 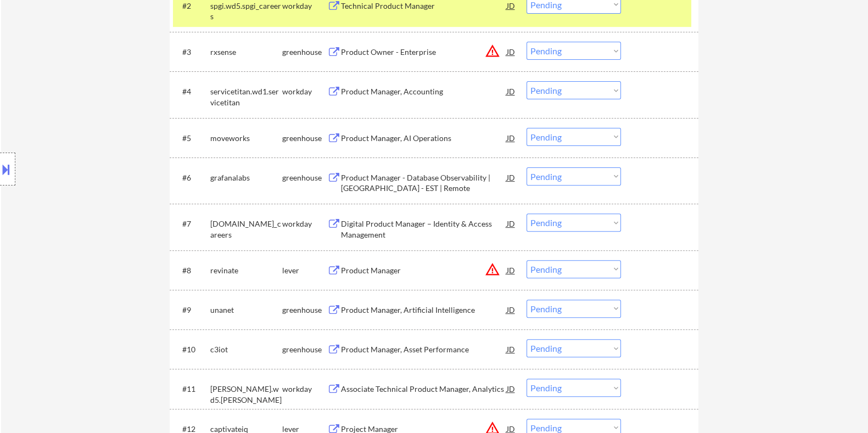 What do you see at coordinates (423, 350) in the screenshot?
I see `div: Product Manager, Asset Performance` at bounding box center [423, 350].